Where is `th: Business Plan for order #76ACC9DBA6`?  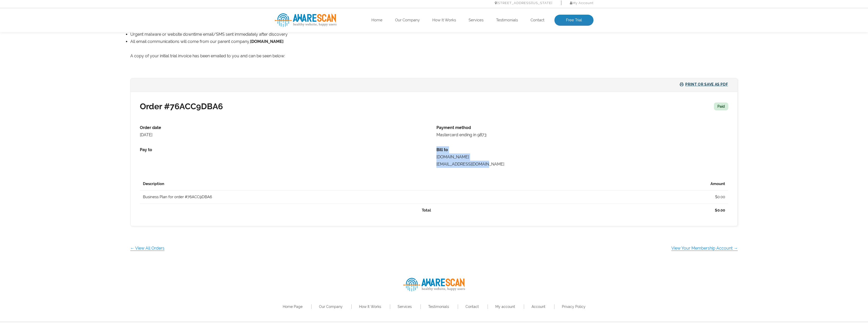 th: Business Plan for order #76ACC9DBA6 is located at coordinates (287, 197).